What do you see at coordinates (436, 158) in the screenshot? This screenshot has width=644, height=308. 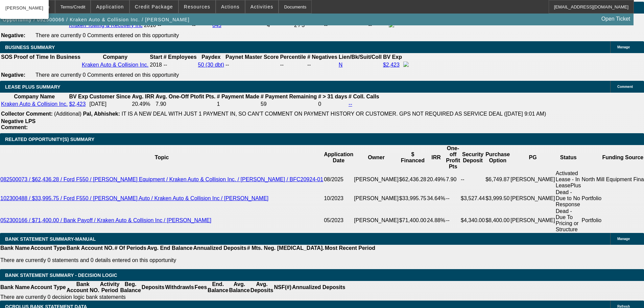 I see `th: IRR` at bounding box center [436, 158].